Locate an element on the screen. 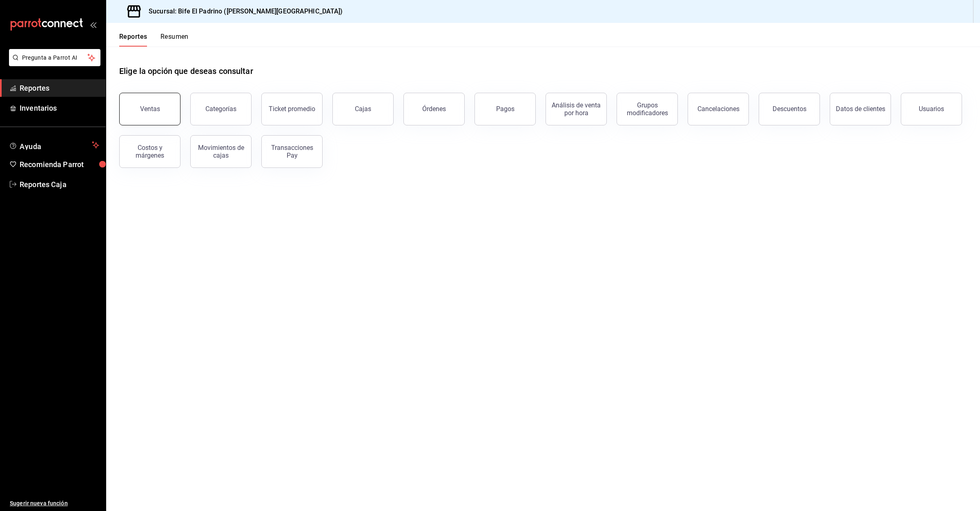  div: Movimientos de cajas is located at coordinates (221, 151).